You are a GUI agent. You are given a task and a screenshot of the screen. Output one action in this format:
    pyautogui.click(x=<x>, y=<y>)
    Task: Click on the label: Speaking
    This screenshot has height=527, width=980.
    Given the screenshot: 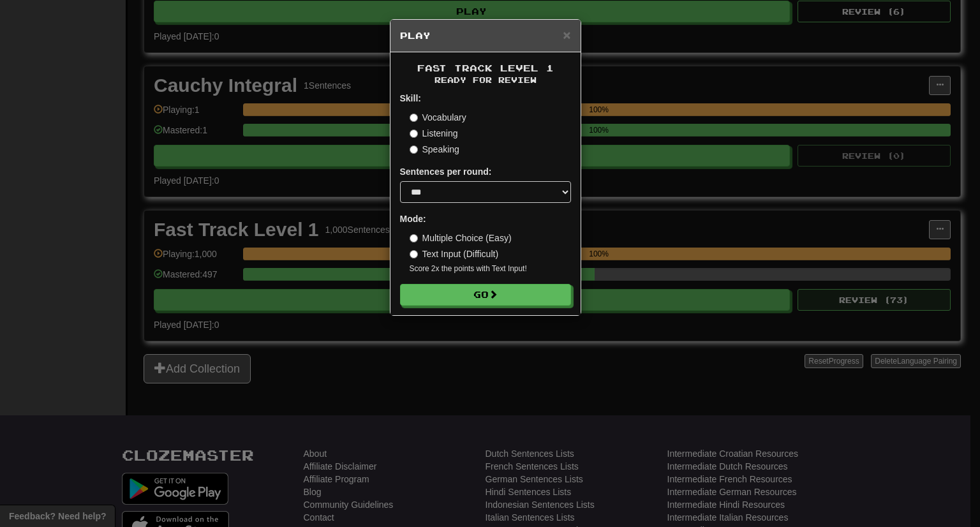 What is the action you would take?
    pyautogui.click(x=434, y=149)
    